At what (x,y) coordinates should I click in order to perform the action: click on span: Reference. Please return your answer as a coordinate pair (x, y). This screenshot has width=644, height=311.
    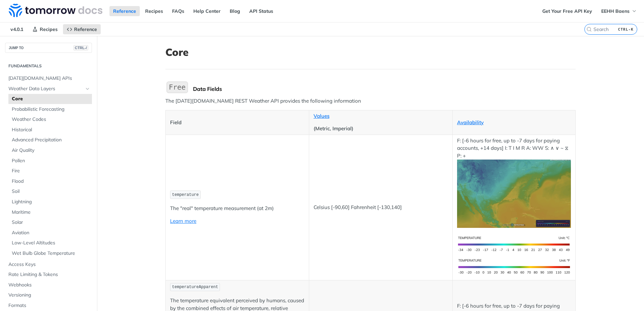
    Looking at the image, I should click on (86, 29).